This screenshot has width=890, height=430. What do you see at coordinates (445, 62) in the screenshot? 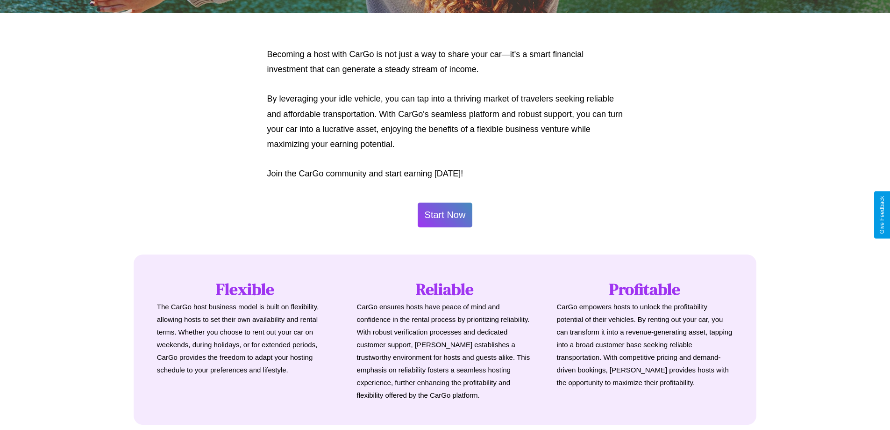
I see `p: Becoming a host with CarGo is not just a way to share your car—it's a smart financial investment ...` at bounding box center [445, 62].